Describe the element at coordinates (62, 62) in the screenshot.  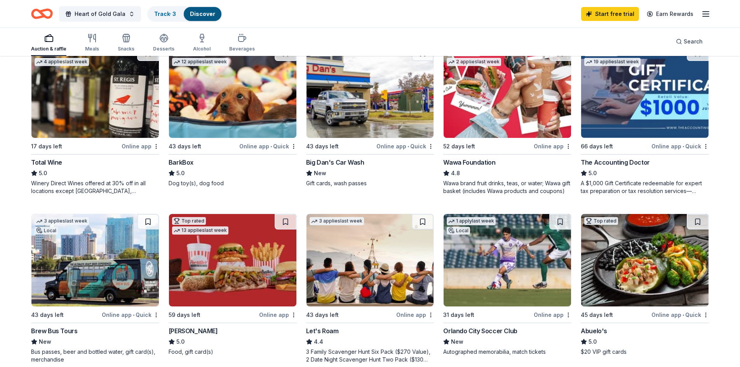
I see `div: 4 applies last week` at that location.